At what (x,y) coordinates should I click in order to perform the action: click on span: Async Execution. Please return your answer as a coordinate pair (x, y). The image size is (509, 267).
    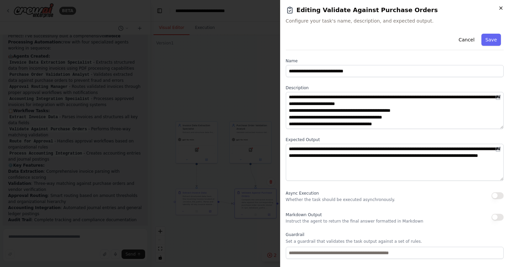
    Looking at the image, I should click on (302, 193).